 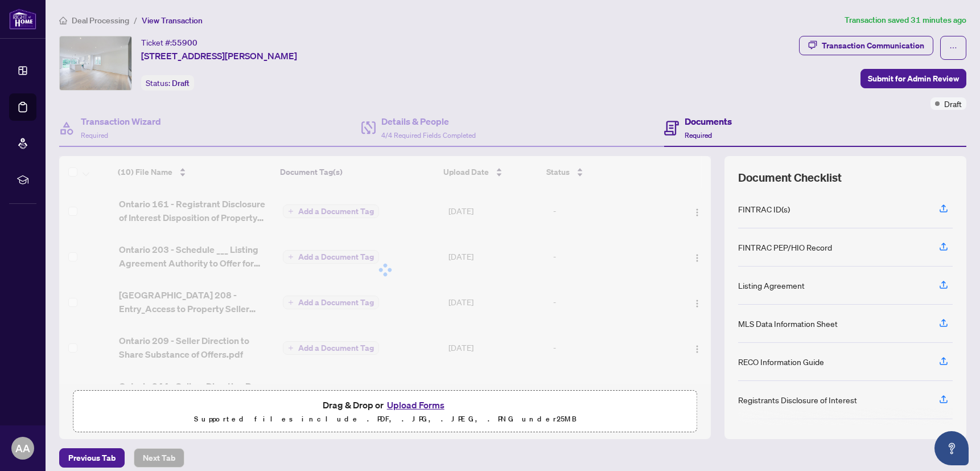 What do you see at coordinates (120, 121) in the screenshot?
I see `h4: Transaction Wizard` at bounding box center [120, 121].